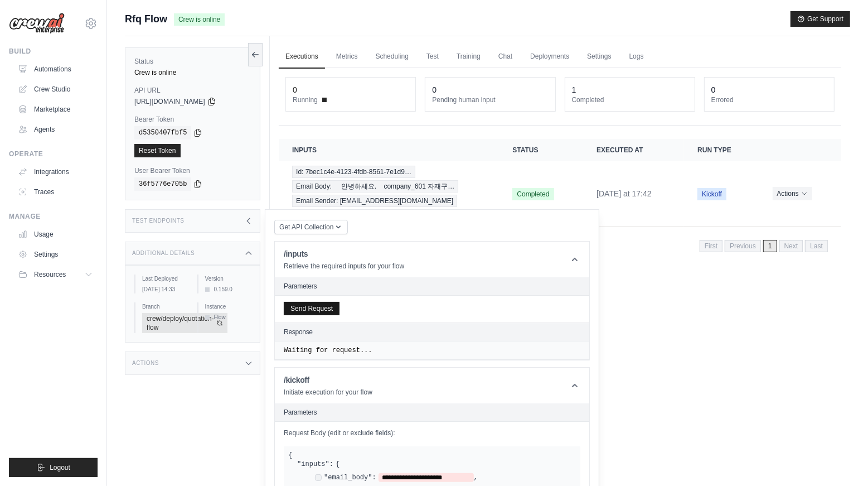  I want to click on th: Executed at, so click(633, 150).